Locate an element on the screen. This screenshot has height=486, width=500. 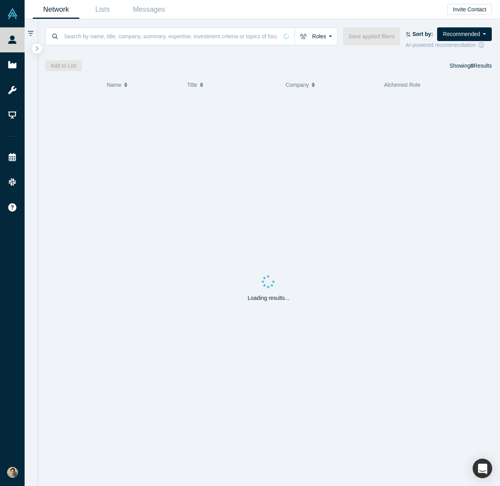
strong: Sort by: is located at coordinates (423, 34).